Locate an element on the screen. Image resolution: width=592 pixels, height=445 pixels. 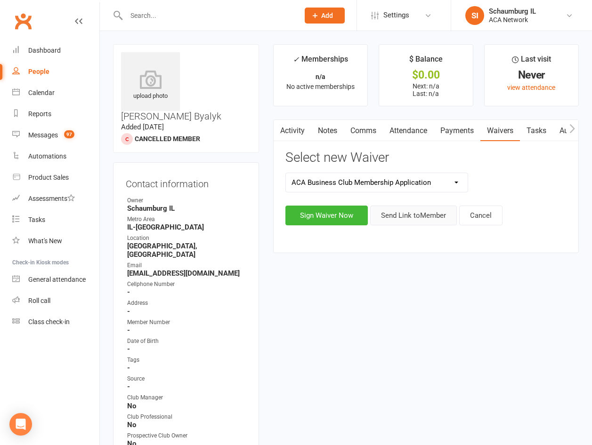
div: Address is located at coordinates (186, 303).